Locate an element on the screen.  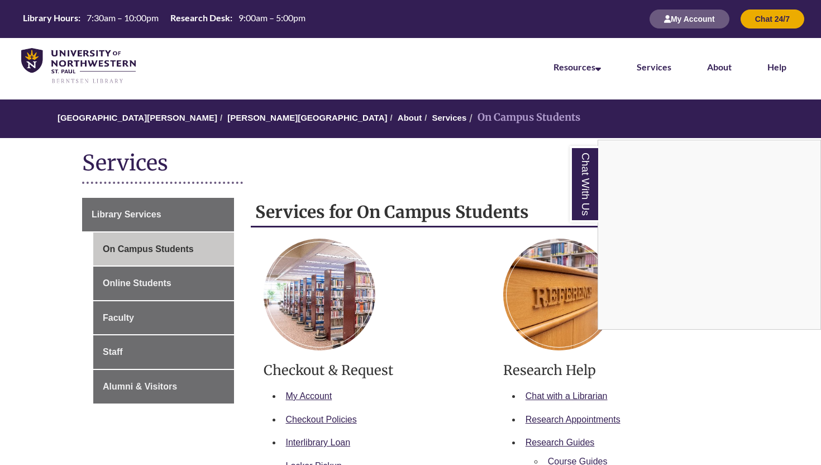
img: UNWSP Library Logo is located at coordinates (78, 66).